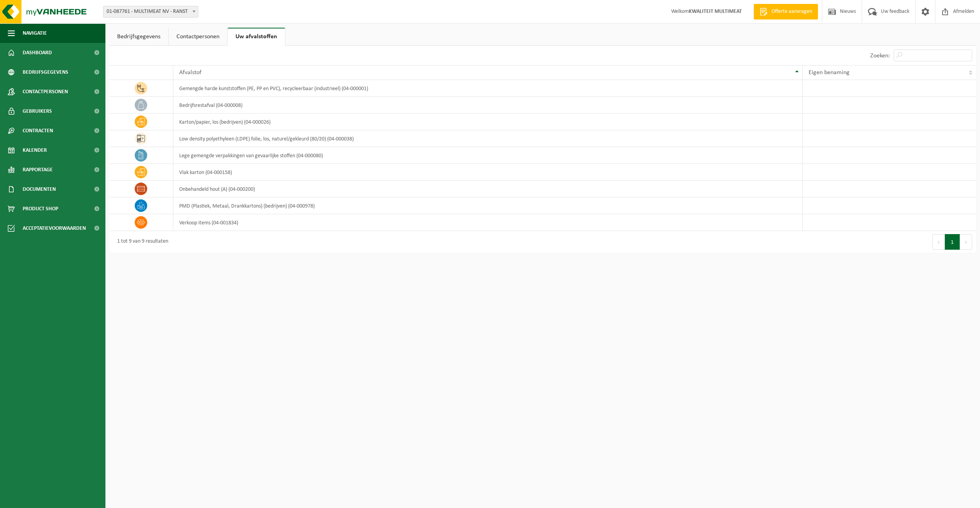 The height and width of the screenshot is (508, 980). Describe the element at coordinates (488, 155) in the screenshot. I see `td: lege gemengde verpakkingen van gevaarlijke stoffen (04-000080)` at that location.